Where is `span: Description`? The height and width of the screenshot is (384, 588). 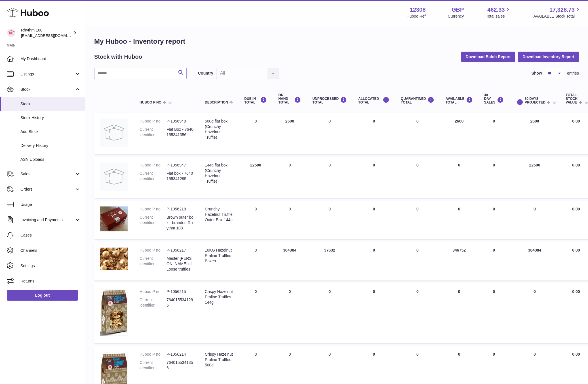
span: Description is located at coordinates (216, 102).